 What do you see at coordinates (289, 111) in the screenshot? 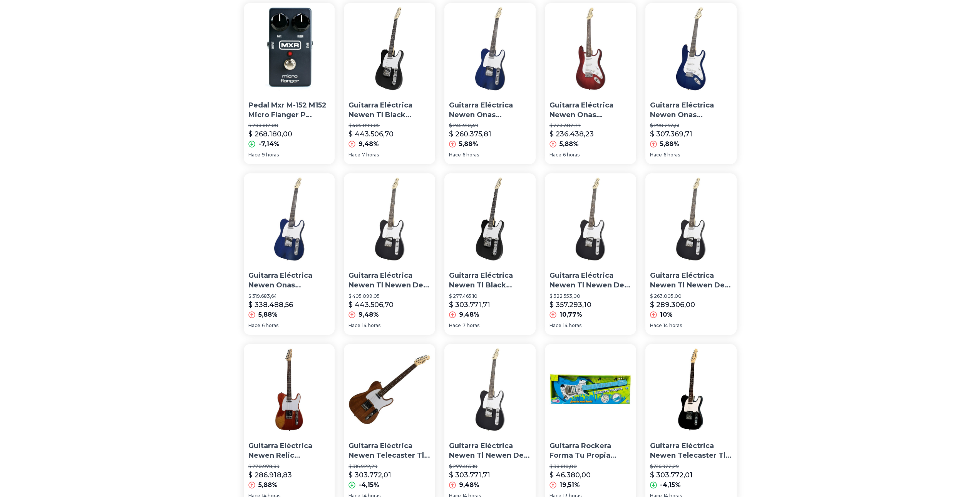
I see `p: Pedal Mxr M-152 M152 Micro Flanger P Guitarra New Libertella` at bounding box center [289, 111].